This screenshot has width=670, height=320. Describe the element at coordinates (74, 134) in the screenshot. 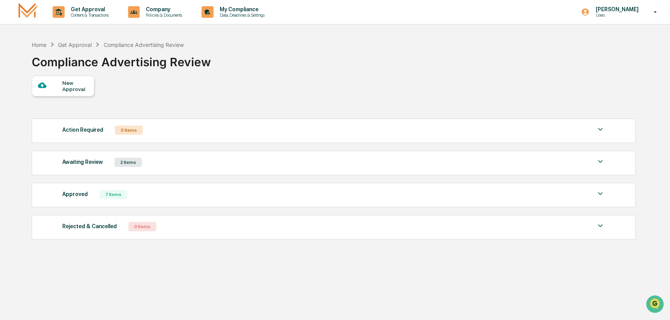

I see `a: Powered byPylon` at that location.